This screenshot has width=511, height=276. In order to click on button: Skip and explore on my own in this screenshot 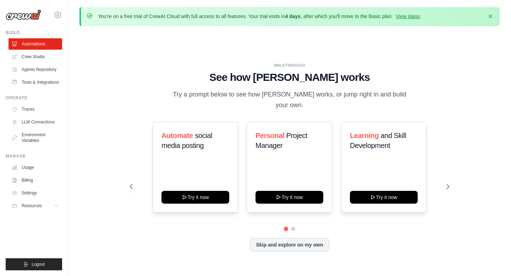, I will do `click(289, 245)`.